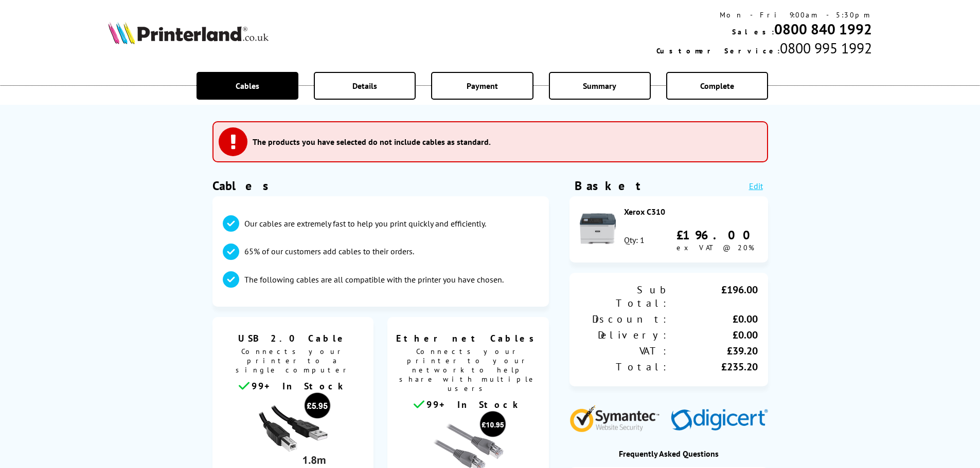 The image size is (980, 468). I want to click on a: 0800 840 1992, so click(823, 29).